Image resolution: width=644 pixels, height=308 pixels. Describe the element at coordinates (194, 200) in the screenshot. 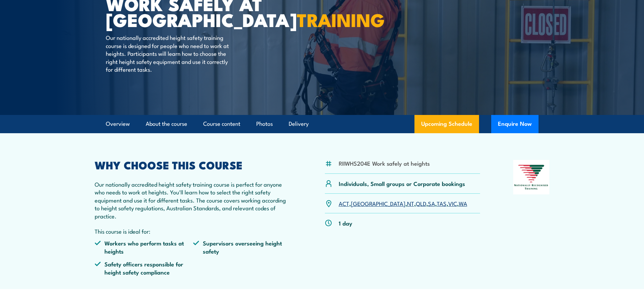

I see `p: Our nationally accredited height safety training course is perfect for anyone who needs to work a...` at that location.